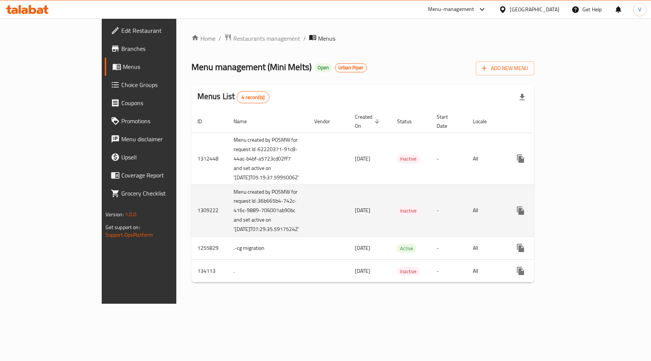  Describe the element at coordinates (268, 248) in the screenshot. I see `td: .-cg migration` at that location.